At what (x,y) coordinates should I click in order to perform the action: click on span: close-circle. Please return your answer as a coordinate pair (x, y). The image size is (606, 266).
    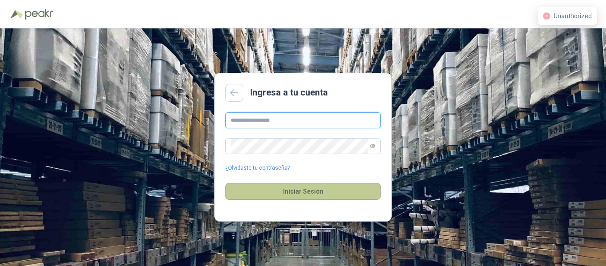
    Looking at the image, I should click on (546, 16).